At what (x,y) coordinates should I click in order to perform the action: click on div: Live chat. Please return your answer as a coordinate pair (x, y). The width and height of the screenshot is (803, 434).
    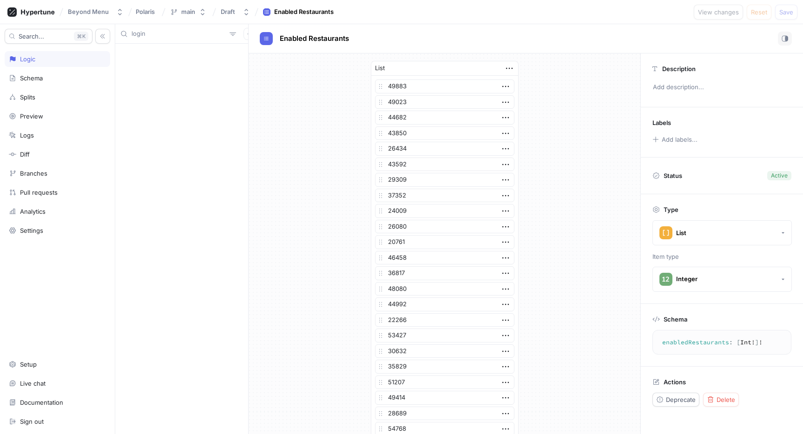
    Looking at the image, I should click on (33, 383).